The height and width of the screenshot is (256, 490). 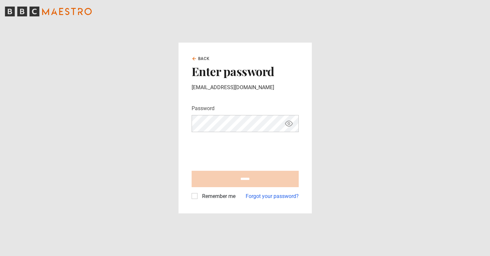 I want to click on button: Show password, so click(x=289, y=123).